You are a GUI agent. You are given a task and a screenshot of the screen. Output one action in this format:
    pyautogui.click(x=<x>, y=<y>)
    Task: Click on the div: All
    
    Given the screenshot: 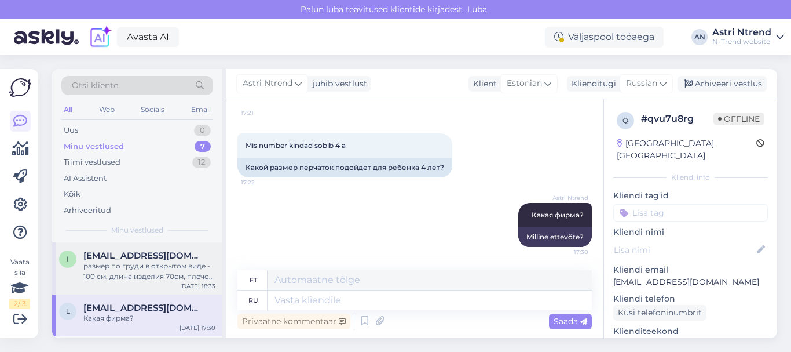 What is the action you would take?
    pyautogui.click(x=68, y=109)
    